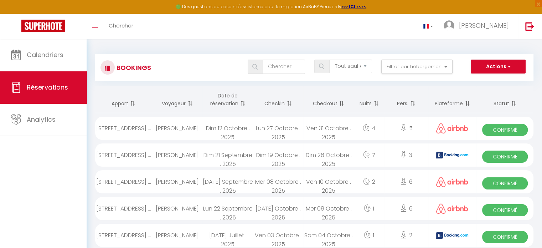 This screenshot has height=248, width=542. What do you see at coordinates (505, 99) in the screenshot?
I see `th: Sort by status` at bounding box center [505, 99].